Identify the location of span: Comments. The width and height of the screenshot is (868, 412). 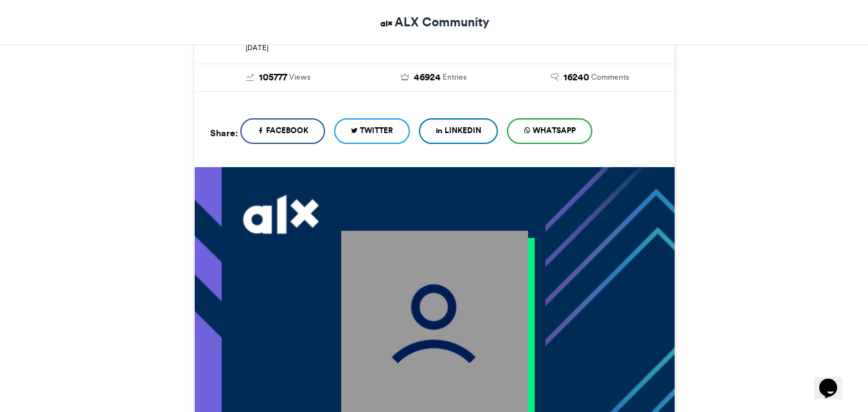
(609, 77).